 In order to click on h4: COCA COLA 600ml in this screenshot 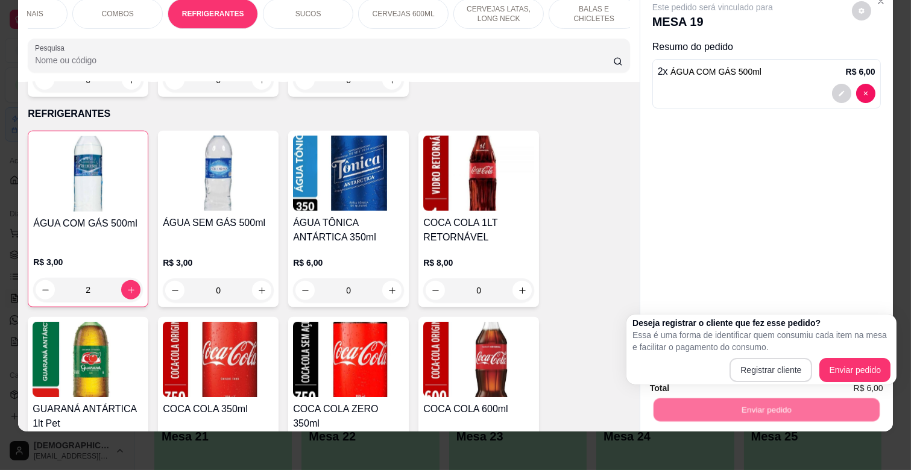, I will do `click(479, 409)`.